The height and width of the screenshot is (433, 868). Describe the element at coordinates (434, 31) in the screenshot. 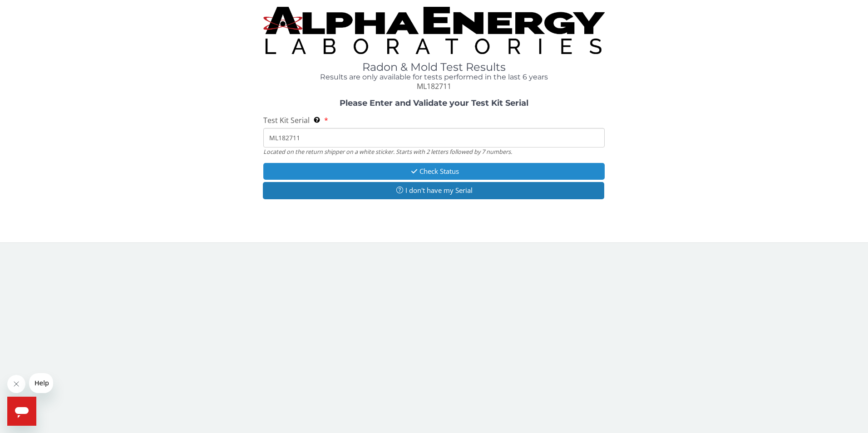

I see `img: TightCrop.jpg` at that location.